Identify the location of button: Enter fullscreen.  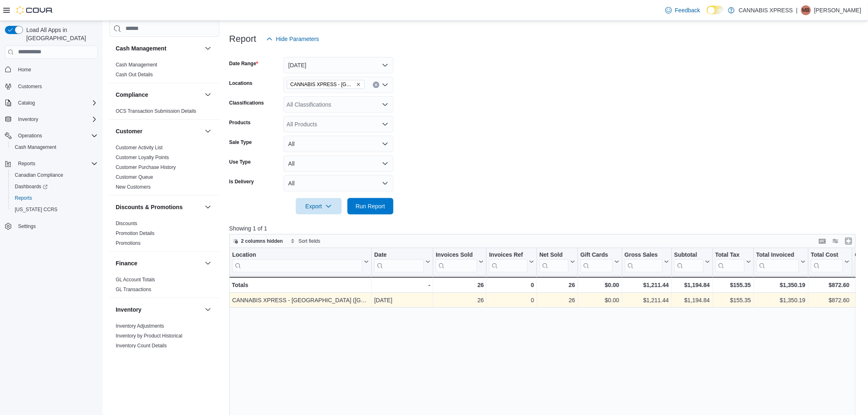
(849, 241).